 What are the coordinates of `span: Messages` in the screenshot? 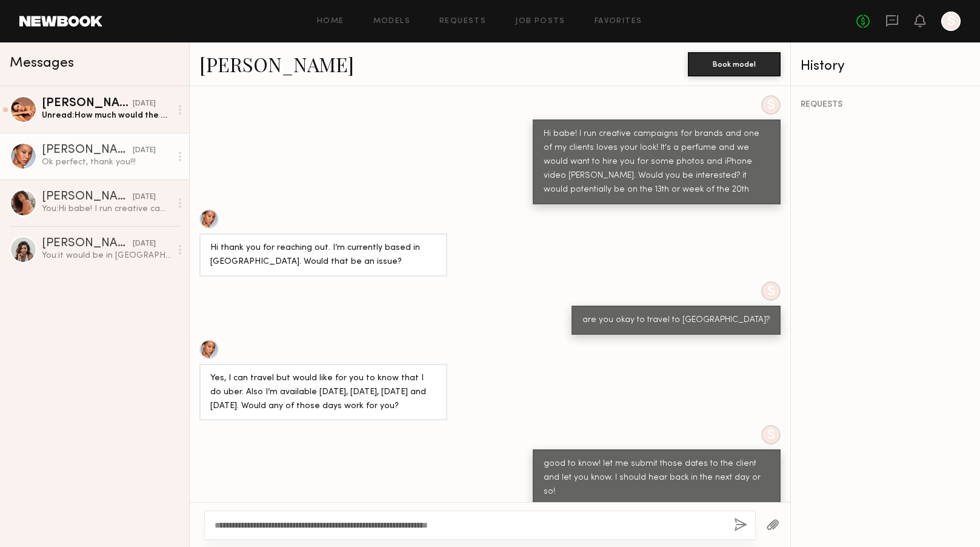 It's located at (42, 63).